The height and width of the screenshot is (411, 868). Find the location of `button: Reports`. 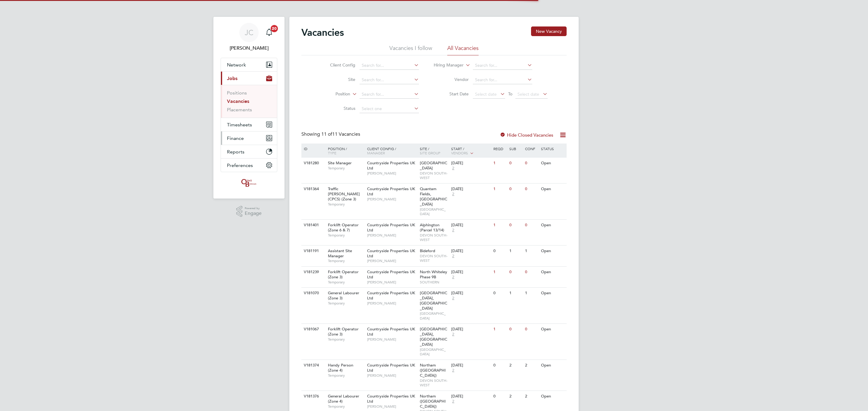

button: Reports is located at coordinates (249, 152).